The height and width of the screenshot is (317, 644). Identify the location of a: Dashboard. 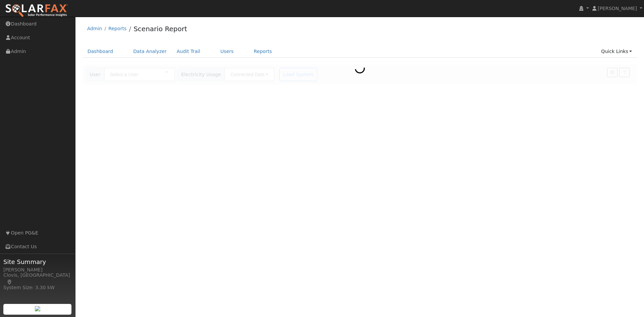
(101, 51).